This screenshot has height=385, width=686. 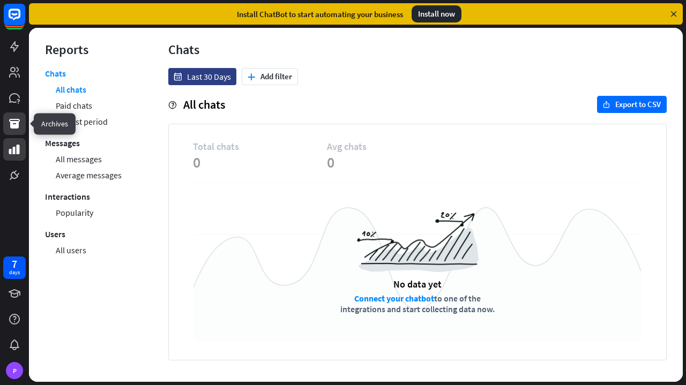 What do you see at coordinates (14, 264) in the screenshot?
I see `div: 7` at bounding box center [14, 264].